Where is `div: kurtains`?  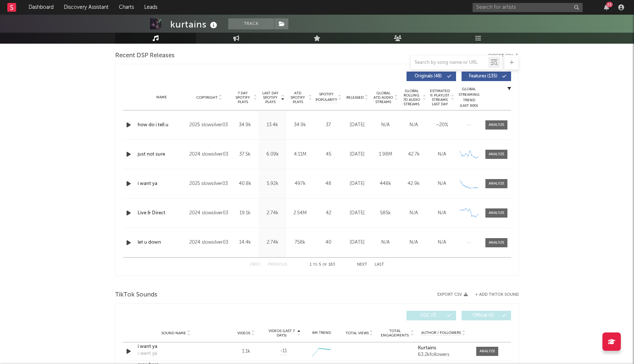
div: kurtains is located at coordinates (194, 24).